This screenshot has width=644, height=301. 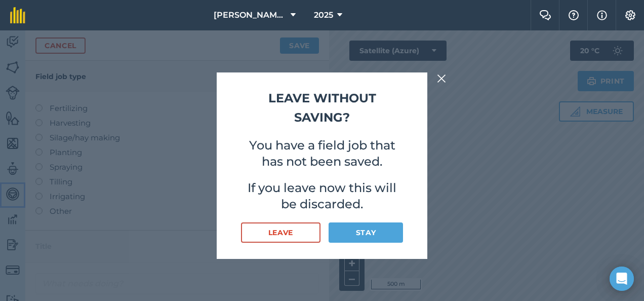 What do you see at coordinates (622, 279) in the screenshot?
I see `div: Open Intercom Messenger` at bounding box center [622, 279].